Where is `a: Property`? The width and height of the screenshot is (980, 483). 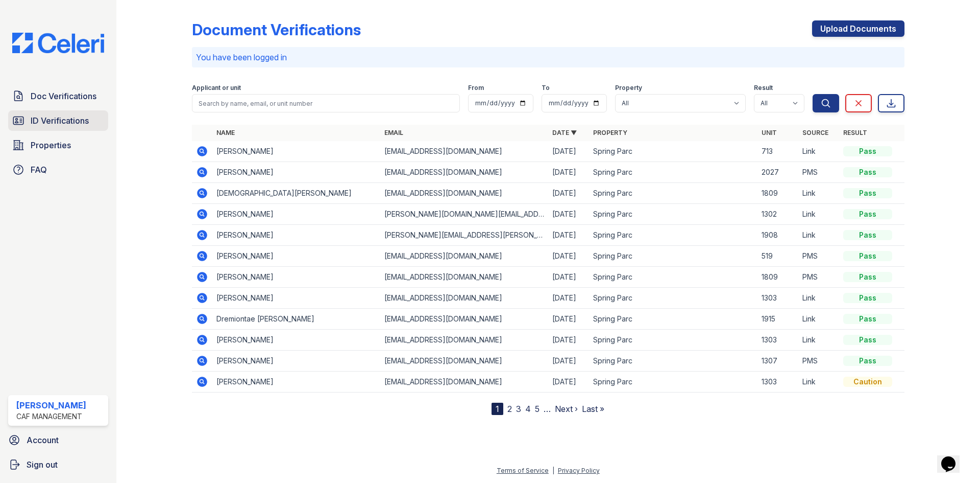
a: Property is located at coordinates (610, 132).